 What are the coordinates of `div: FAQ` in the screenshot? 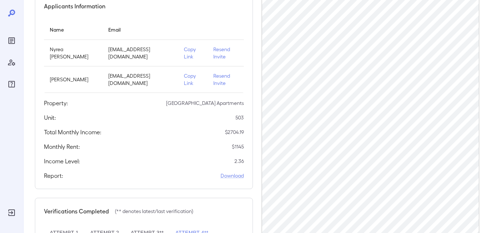 It's located at (12, 84).